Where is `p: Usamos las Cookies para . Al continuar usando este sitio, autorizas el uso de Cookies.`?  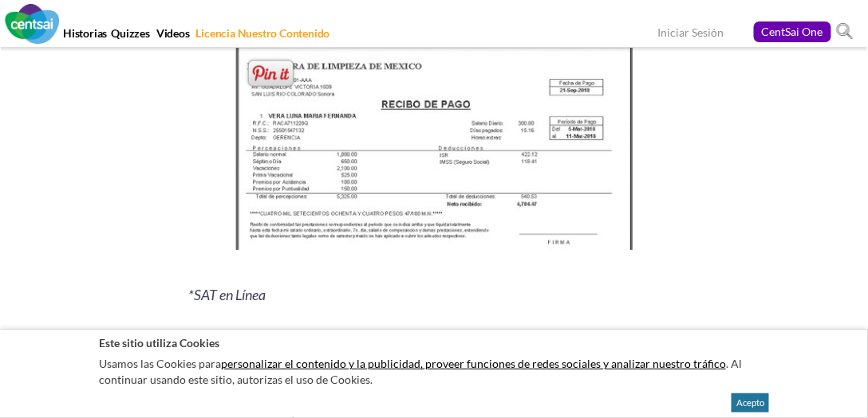
p: Usamos las Cookies para . Al continuar usando este sitio, autorizas el uso de Cookies. is located at coordinates (434, 372).